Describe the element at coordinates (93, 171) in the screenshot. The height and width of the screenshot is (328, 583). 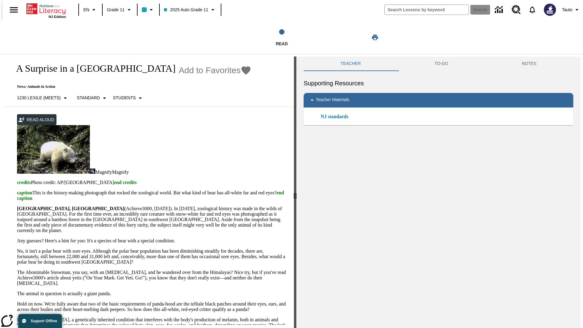
I see `img: Magnify` at that location.